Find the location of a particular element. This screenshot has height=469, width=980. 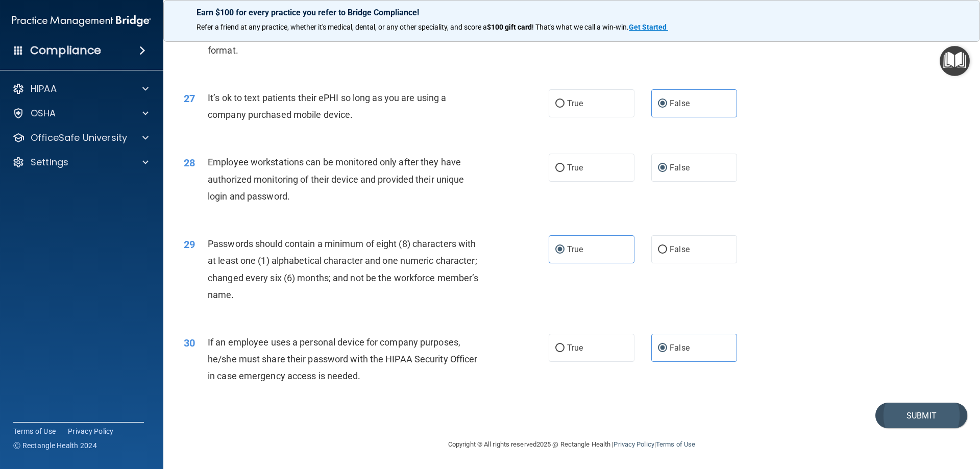

span: 28 is located at coordinates (190, 163).